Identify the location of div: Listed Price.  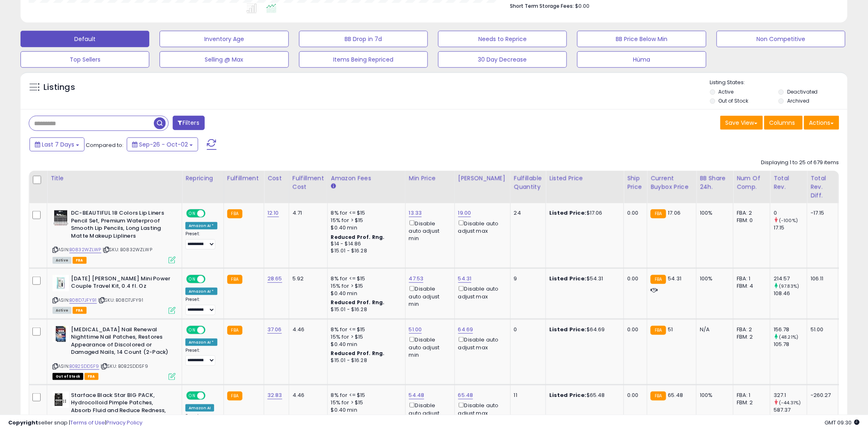
(585, 178).